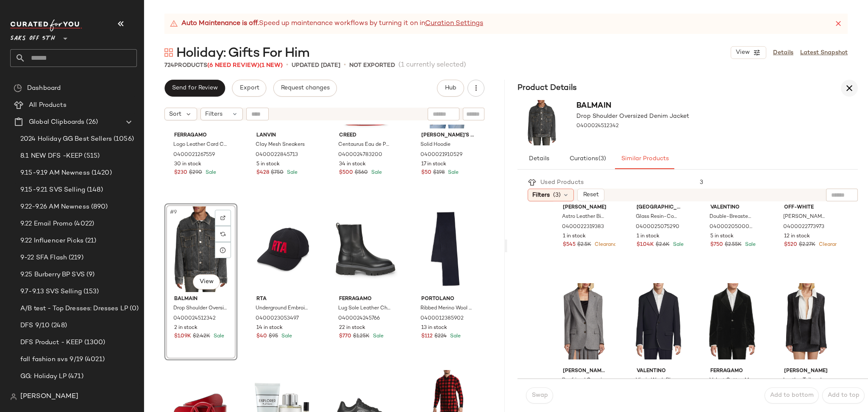 Image resolution: width=868 pixels, height=412 pixels. Describe the element at coordinates (594, 106) in the screenshot. I see `span: Balmain` at that location.